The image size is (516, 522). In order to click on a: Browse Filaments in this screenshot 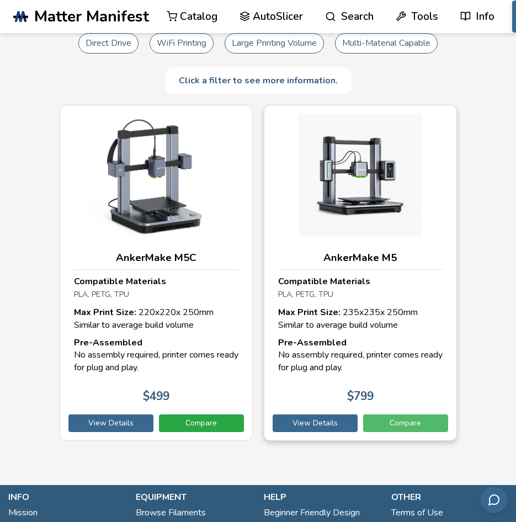, I will do `click(170, 512)`.